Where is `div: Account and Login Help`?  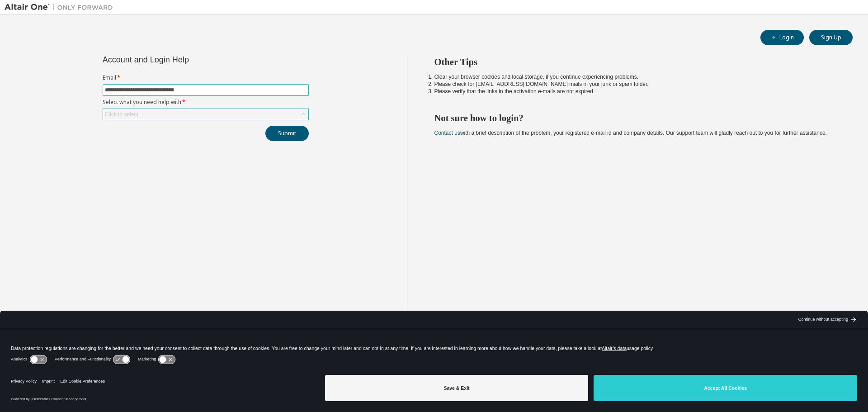
div: Account and Login Help is located at coordinates (185, 60).